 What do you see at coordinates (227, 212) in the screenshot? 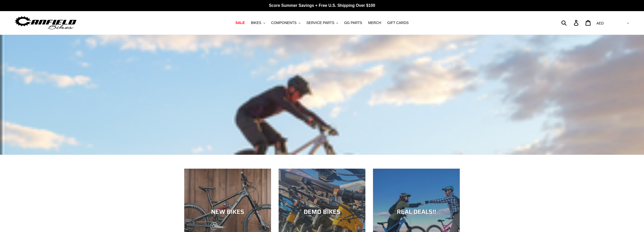
I see `div: NEW BIKES` at bounding box center [227, 212].